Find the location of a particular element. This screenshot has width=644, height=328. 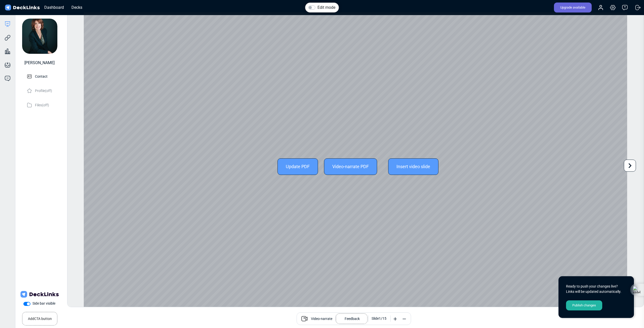

div: Publish changes is located at coordinates (584, 305).